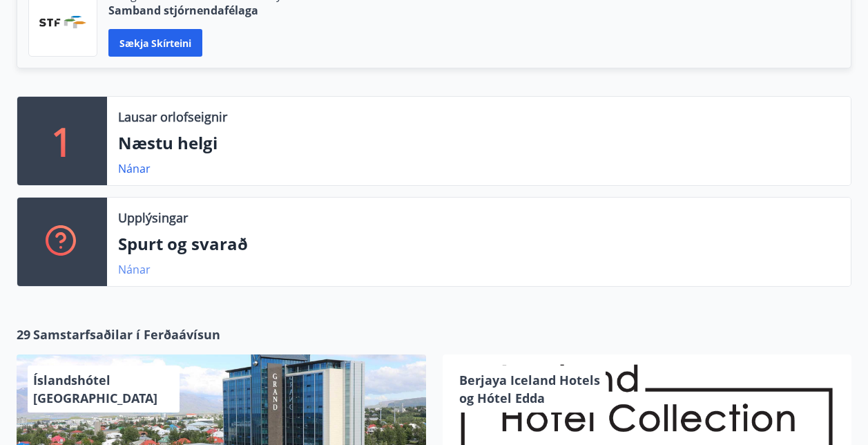  I want to click on p: Lausar orlofseignir, so click(173, 117).